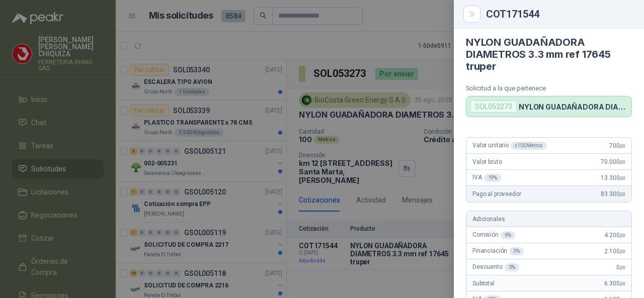  Describe the element at coordinates (617, 146) in the screenshot. I see `span: 700` at that location.